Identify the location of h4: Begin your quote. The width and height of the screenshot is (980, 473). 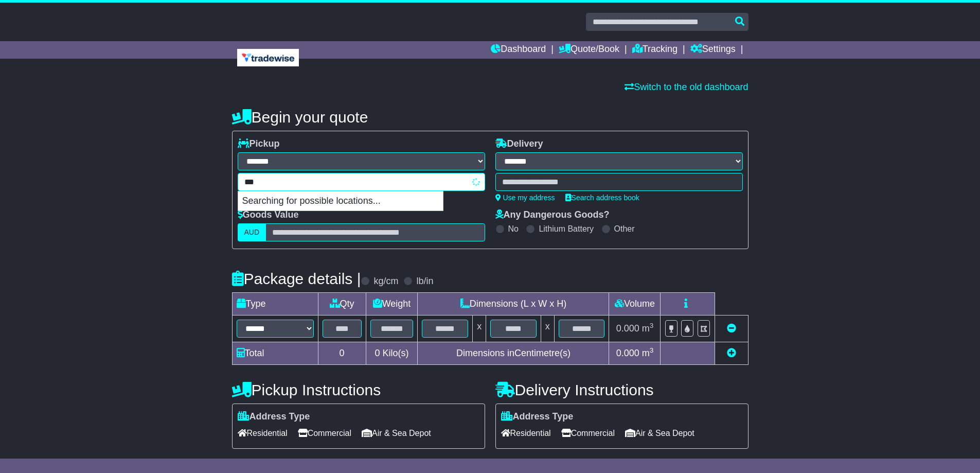
(490, 117).